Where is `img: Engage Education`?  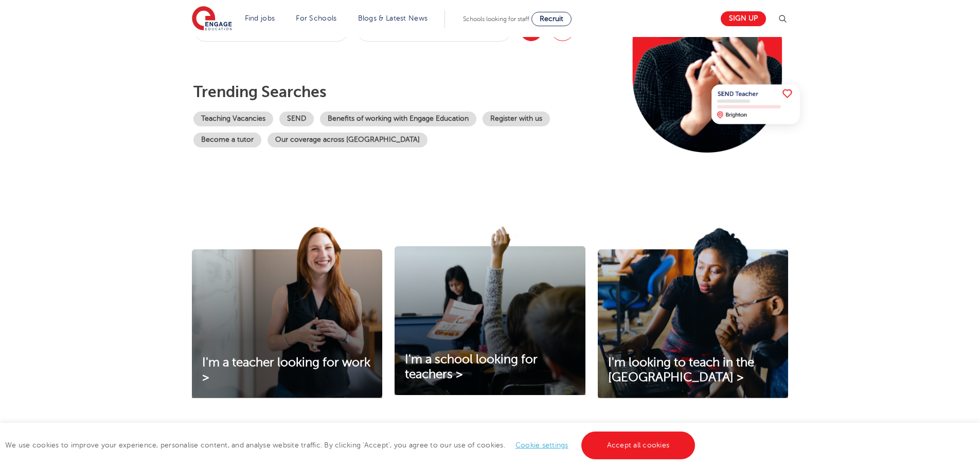 img: Engage Education is located at coordinates (212, 19).